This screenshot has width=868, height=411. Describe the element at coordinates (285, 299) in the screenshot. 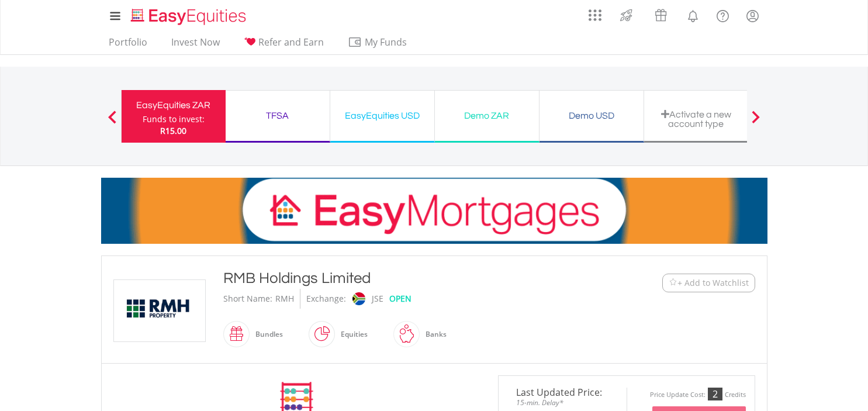

I see `div: RMH` at that location.